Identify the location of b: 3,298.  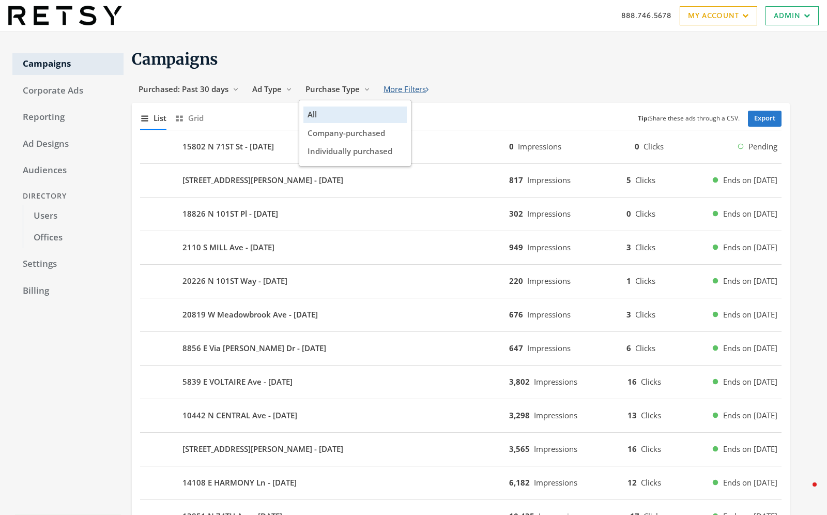
(519, 415).